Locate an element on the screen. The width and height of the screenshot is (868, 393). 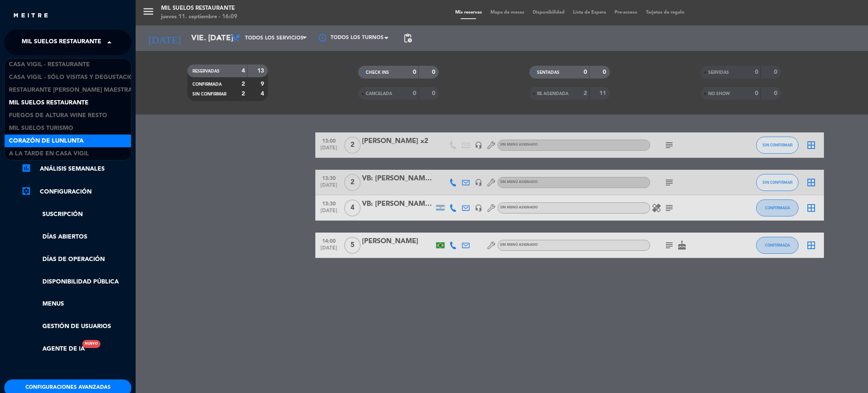
a: Días abiertos is located at coordinates (76, 237).